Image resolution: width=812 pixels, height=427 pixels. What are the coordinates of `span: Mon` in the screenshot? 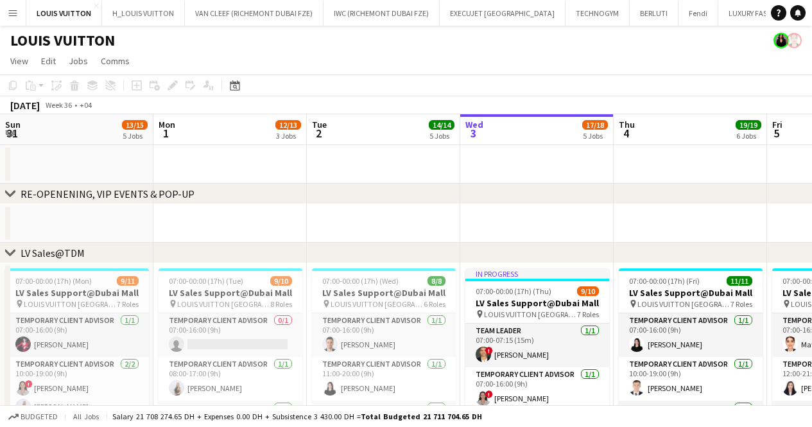 It's located at (167, 125).